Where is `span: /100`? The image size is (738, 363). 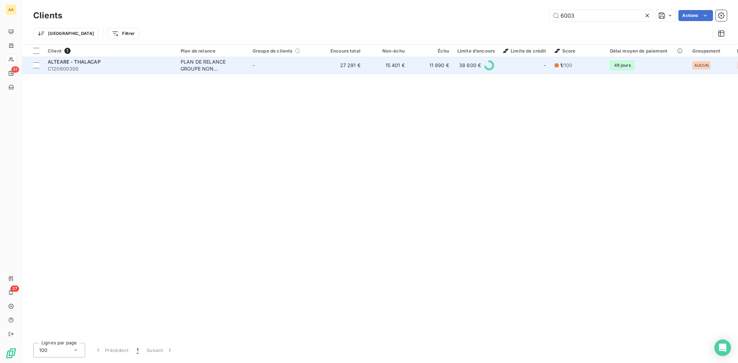 span: /100 is located at coordinates (566, 65).